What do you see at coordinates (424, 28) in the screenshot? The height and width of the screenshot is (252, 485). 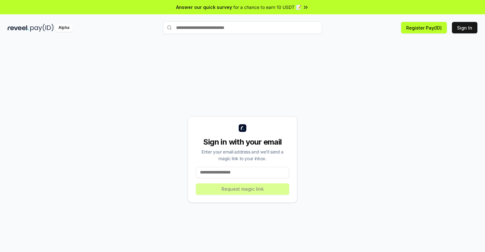 I see `button: Register Pay(ID)` at bounding box center [424, 28].